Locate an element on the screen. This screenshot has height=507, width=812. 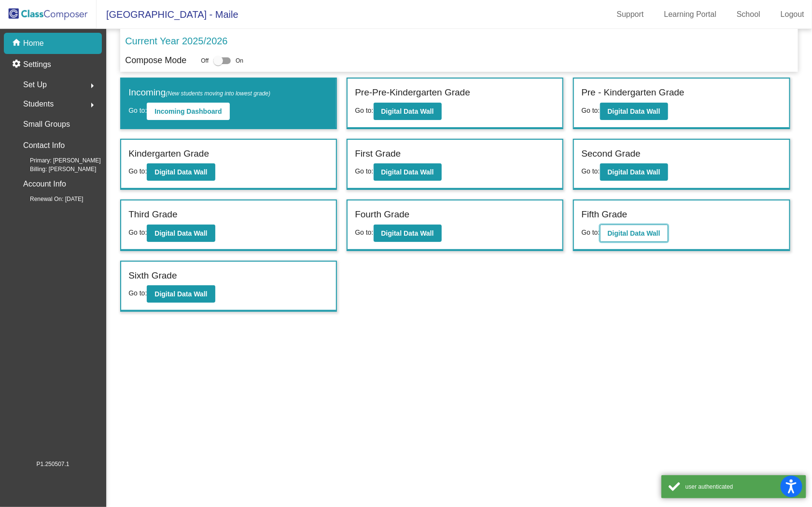
label: First Grade is located at coordinates (378, 154).